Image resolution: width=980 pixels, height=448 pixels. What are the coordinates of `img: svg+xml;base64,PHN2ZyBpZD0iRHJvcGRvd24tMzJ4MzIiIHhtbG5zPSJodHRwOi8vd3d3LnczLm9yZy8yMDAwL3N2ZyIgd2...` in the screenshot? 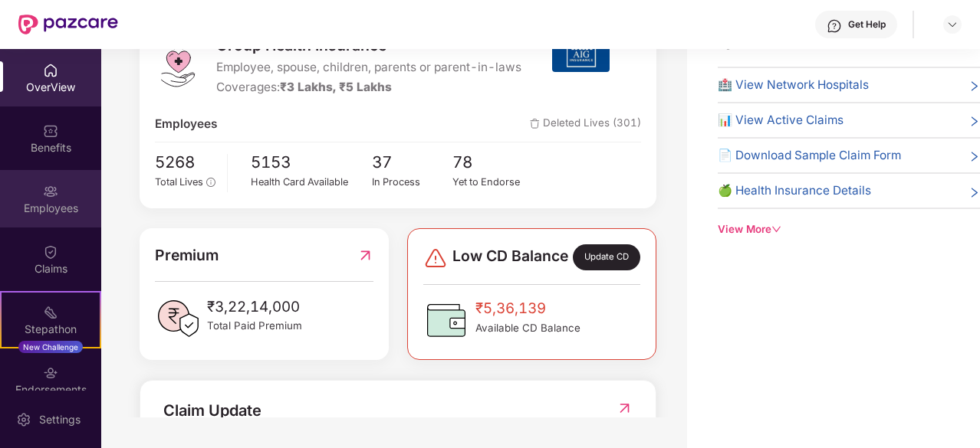 It's located at (952, 24).